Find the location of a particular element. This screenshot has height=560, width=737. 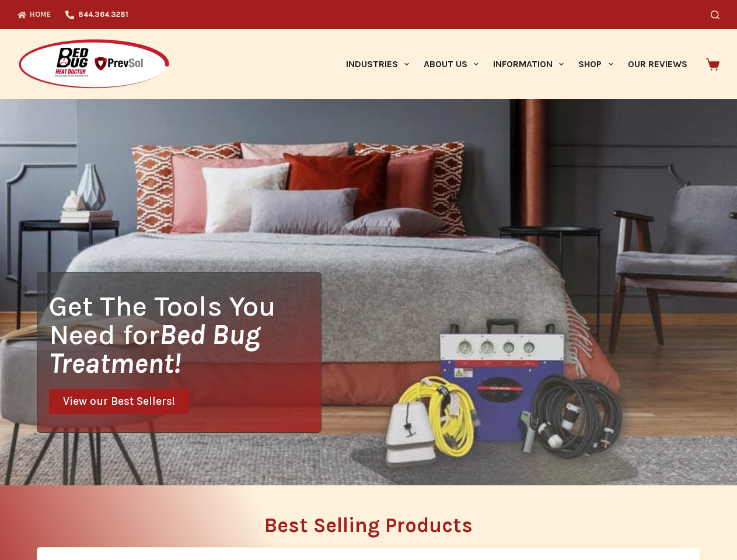

nav: Primary is located at coordinates (517, 64).